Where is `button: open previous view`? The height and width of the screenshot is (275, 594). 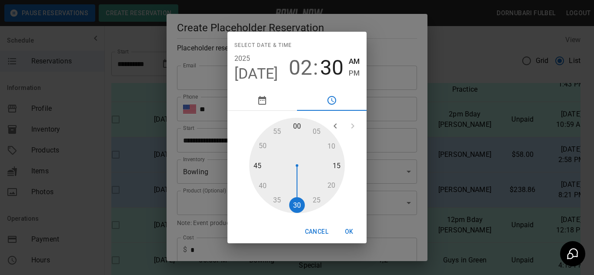
button: open previous view is located at coordinates (335, 126).